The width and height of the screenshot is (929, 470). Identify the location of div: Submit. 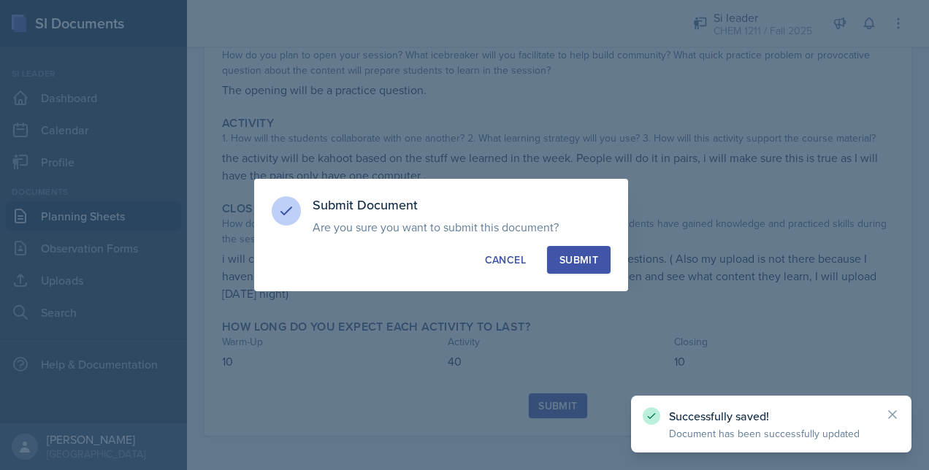
(578, 260).